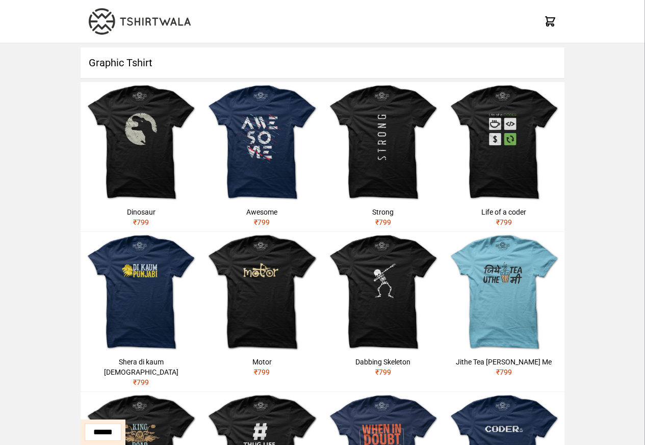  Describe the element at coordinates (262, 142) in the screenshot. I see `img: awesome.jpg` at that location.